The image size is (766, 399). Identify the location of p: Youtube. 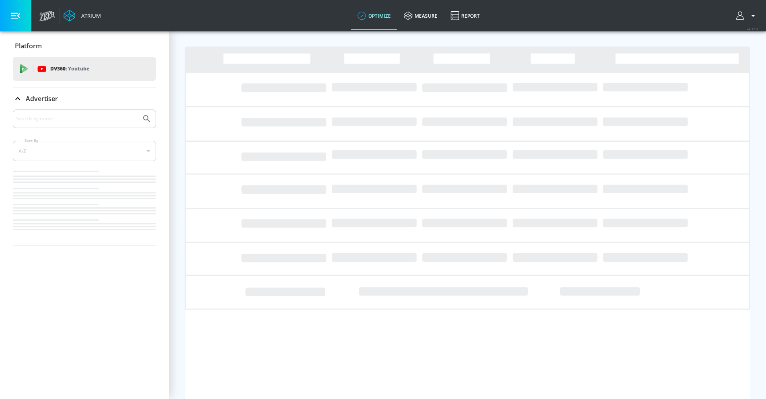
(78, 68).